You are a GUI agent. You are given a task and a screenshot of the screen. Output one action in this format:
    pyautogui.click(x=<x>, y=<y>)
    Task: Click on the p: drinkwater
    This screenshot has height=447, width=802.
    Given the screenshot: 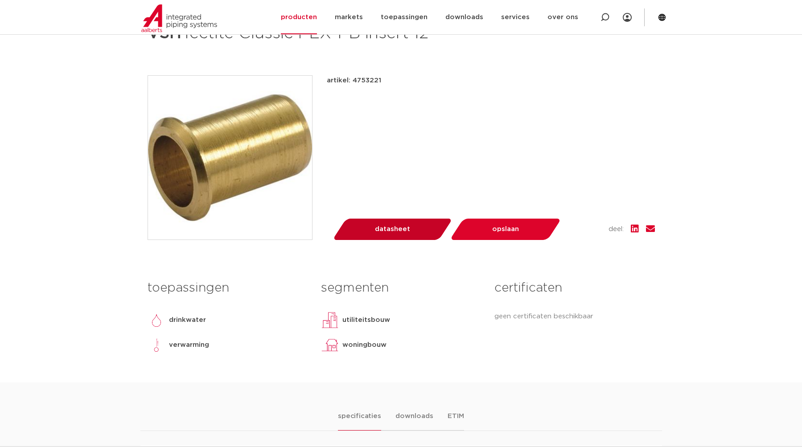 What is the action you would take?
    pyautogui.click(x=187, y=320)
    